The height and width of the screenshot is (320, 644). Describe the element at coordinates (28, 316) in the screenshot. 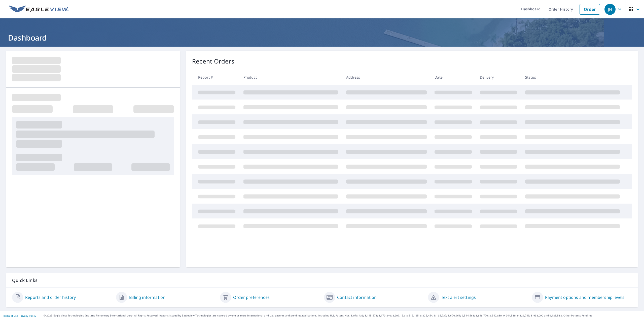

I see `a: Privacy Policy` at that location.